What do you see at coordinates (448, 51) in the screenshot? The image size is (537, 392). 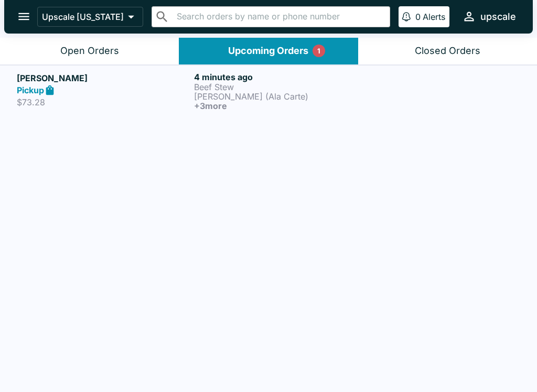 I see `div: Closed Orders` at bounding box center [448, 51].